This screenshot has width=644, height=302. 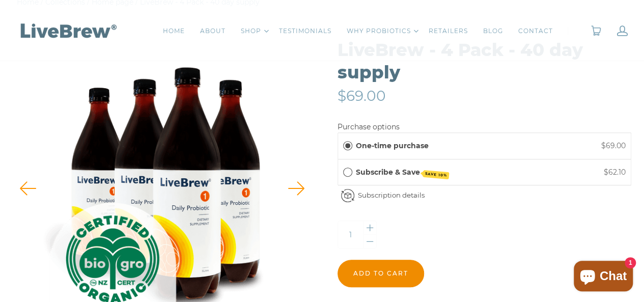 What do you see at coordinates (173, 31) in the screenshot?
I see `a: HOME` at bounding box center [173, 31].